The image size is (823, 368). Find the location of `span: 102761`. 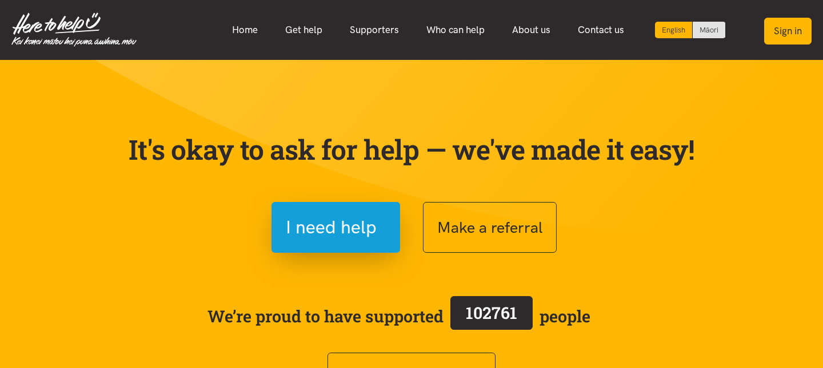

span: 102761 is located at coordinates (491, 313).